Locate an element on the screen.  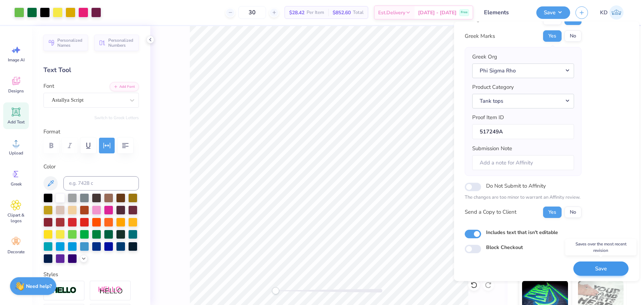
label: Font is located at coordinates (49, 86).